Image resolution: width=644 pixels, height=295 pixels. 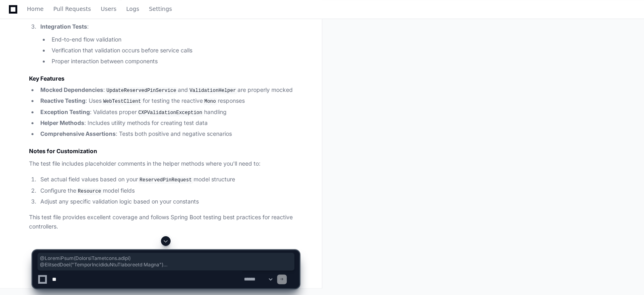 What do you see at coordinates (169, 134) in the screenshot?
I see `li: : Tests both positive and negative scenarios` at bounding box center [169, 134].